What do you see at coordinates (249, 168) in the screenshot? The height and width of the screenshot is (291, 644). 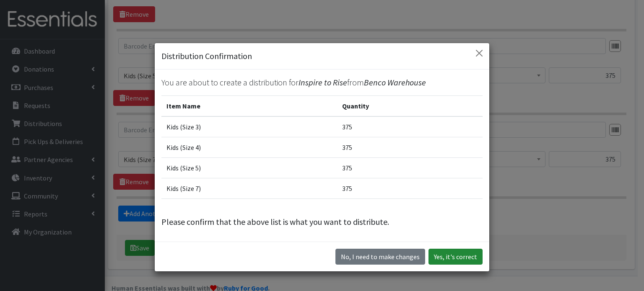 I see `td: Kids (Size 5)` at bounding box center [249, 168].